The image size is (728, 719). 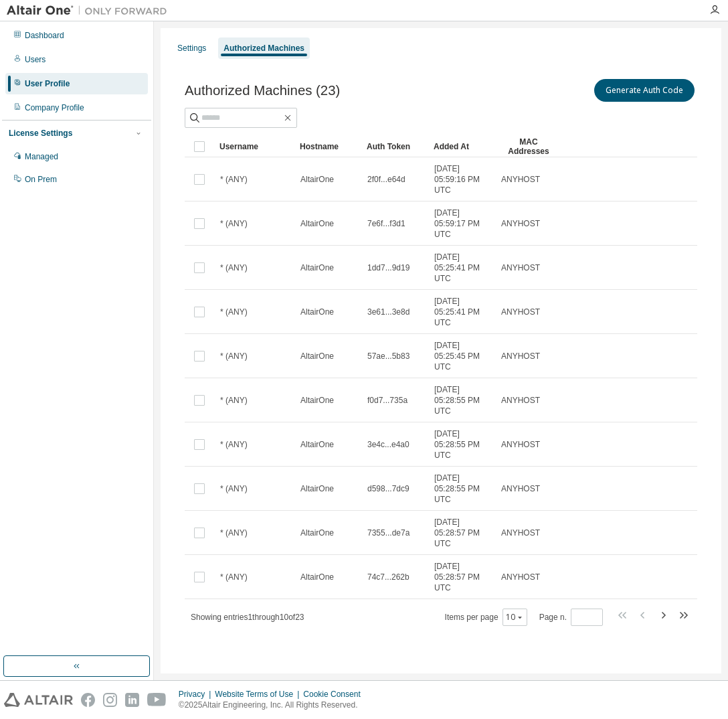 What do you see at coordinates (571, 617) in the screenshot?
I see `span: Page n.` at bounding box center [571, 617].